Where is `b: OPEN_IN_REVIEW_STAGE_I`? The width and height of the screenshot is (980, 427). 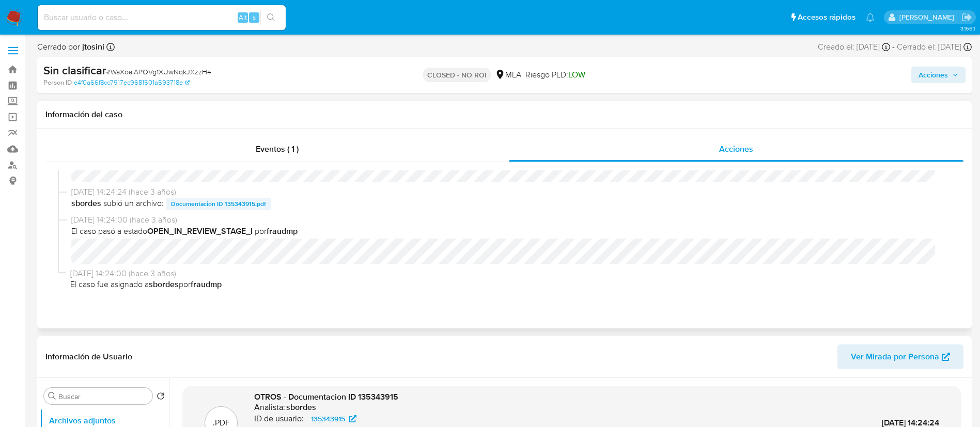
b: OPEN_IN_REVIEW_STAGE_I is located at coordinates (200, 230).